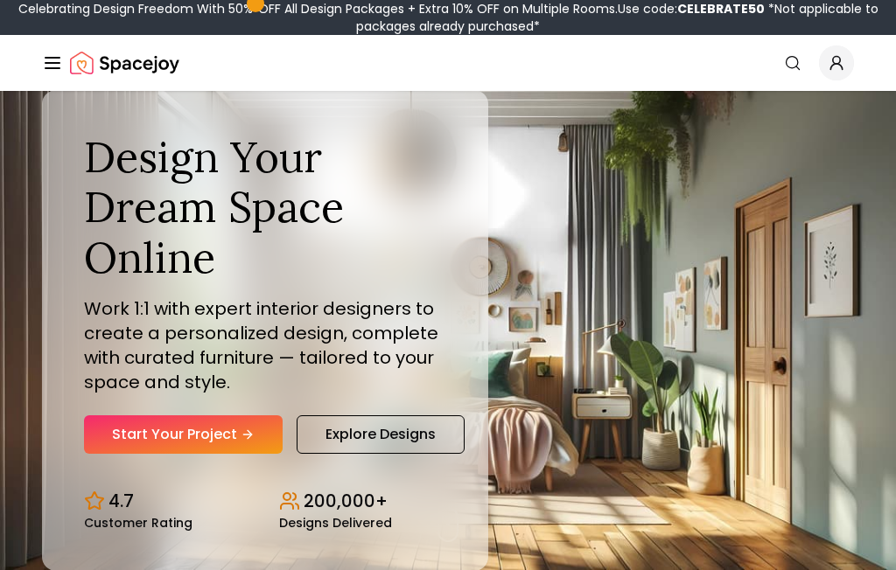 The width and height of the screenshot is (896, 570). Describe the element at coordinates (346, 501) in the screenshot. I see `p: 200,000+` at that location.